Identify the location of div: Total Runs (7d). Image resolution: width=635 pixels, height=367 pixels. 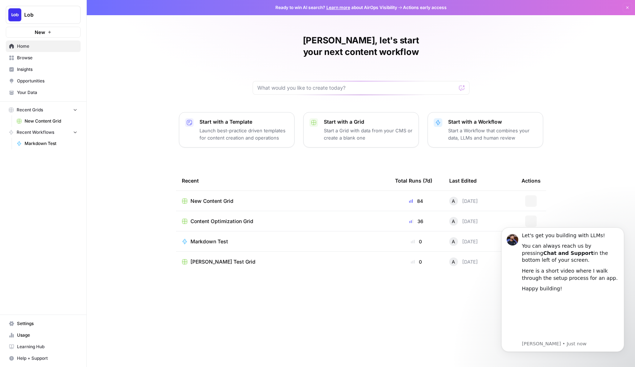
(413, 180).